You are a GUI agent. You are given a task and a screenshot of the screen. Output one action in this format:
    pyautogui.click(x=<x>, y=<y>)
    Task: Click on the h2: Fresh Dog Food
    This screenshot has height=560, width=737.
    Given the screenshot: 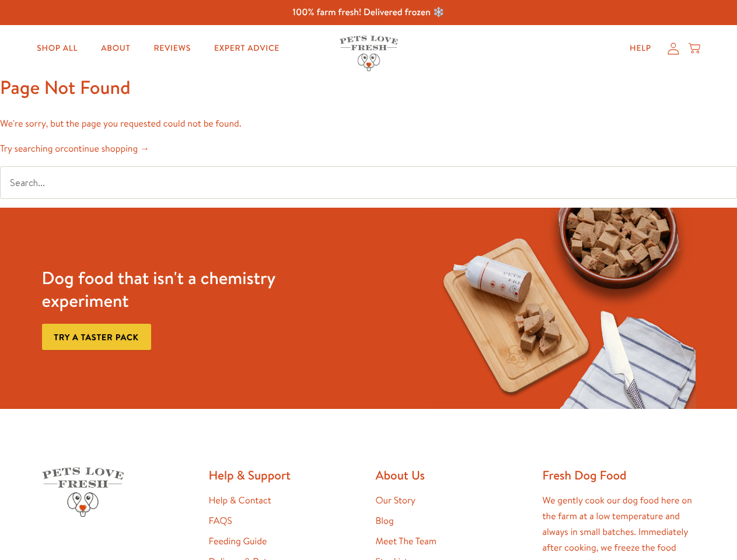 What is the action you would take?
    pyautogui.click(x=619, y=475)
    